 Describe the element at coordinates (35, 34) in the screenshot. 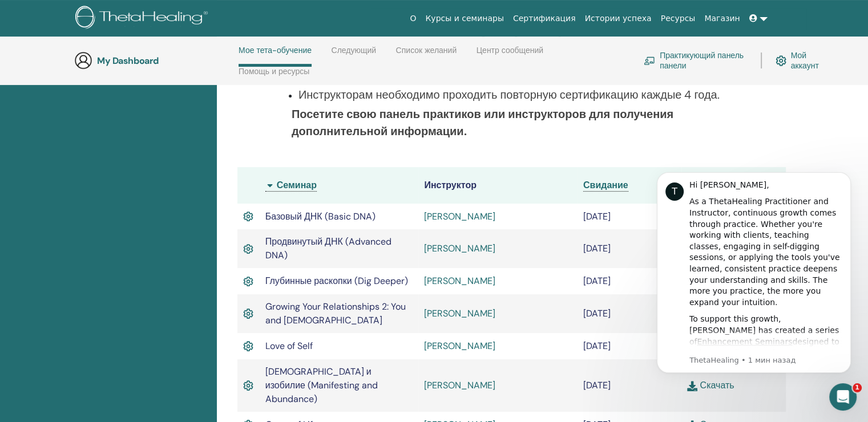

I see `div: Profile image for ThetaHealing` at that location.